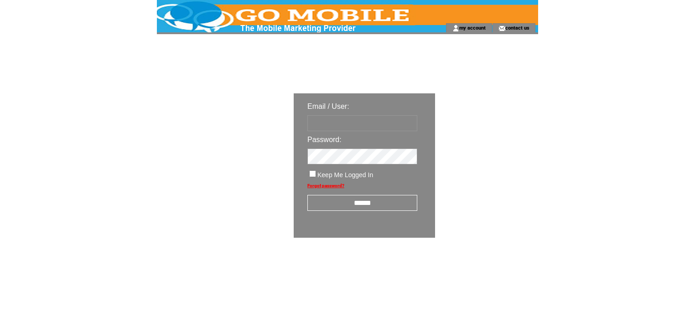 The image size is (695, 332). What do you see at coordinates (472, 27) in the screenshot?
I see `a: my account` at bounding box center [472, 27].